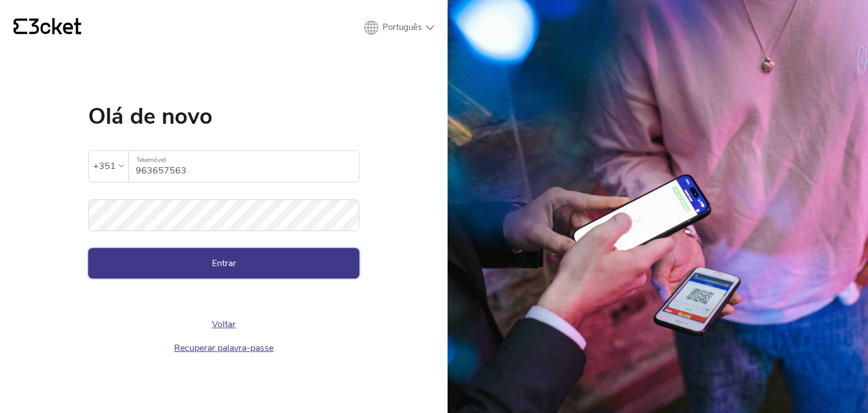 This screenshot has height=413, width=868. I want to click on a: Recuperar palavra-passe, so click(224, 348).